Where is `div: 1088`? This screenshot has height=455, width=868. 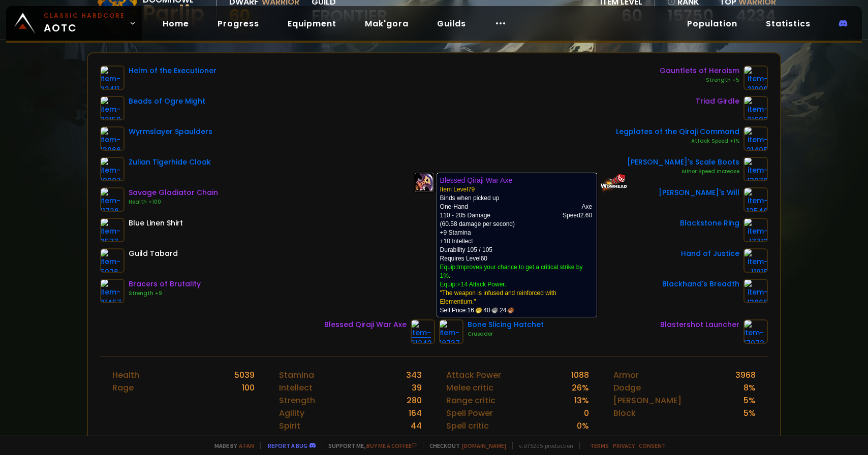
div: 1088 is located at coordinates (580, 375).